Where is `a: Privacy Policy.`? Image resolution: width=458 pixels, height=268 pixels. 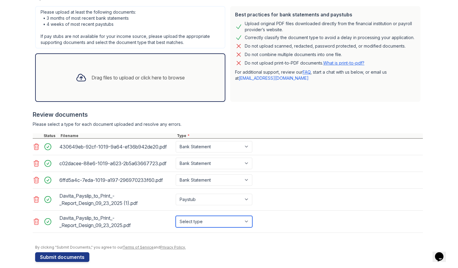
a: Privacy Policy. is located at coordinates (173, 247).